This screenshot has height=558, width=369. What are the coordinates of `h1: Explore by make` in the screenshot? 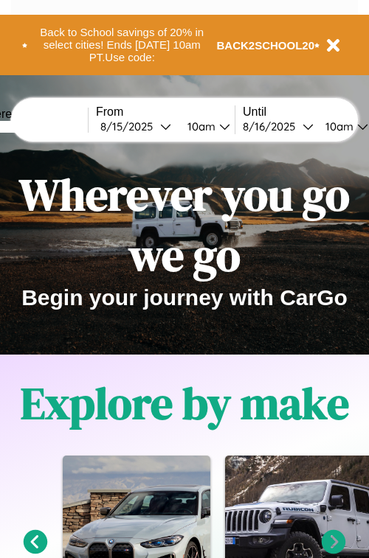 It's located at (184, 403).